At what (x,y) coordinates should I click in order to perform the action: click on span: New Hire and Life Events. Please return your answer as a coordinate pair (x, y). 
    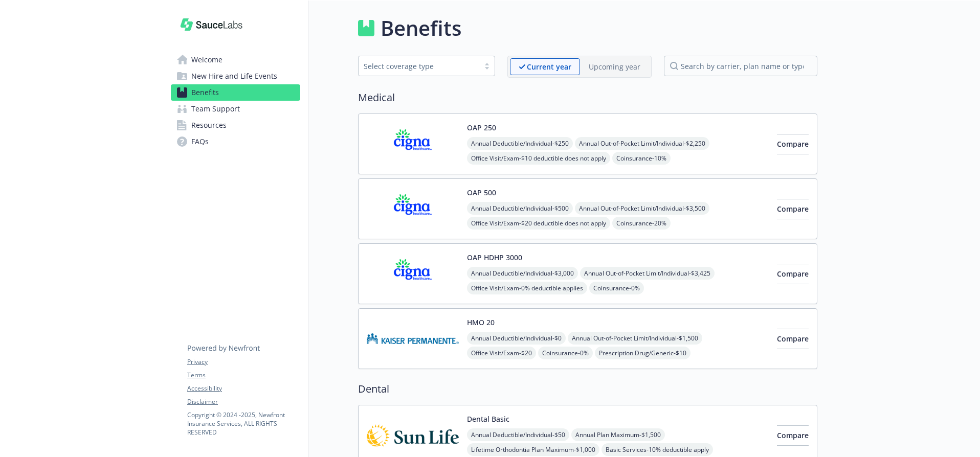
    Looking at the image, I should click on (234, 76).